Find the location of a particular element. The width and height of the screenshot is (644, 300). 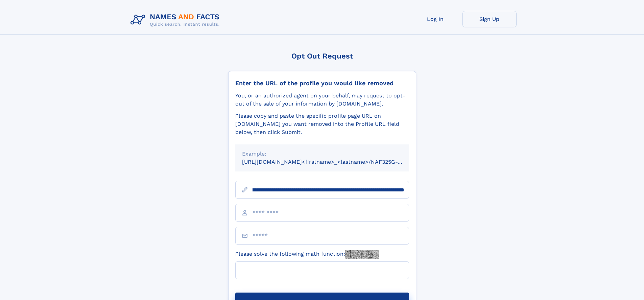

a: Log In is located at coordinates (435, 19).